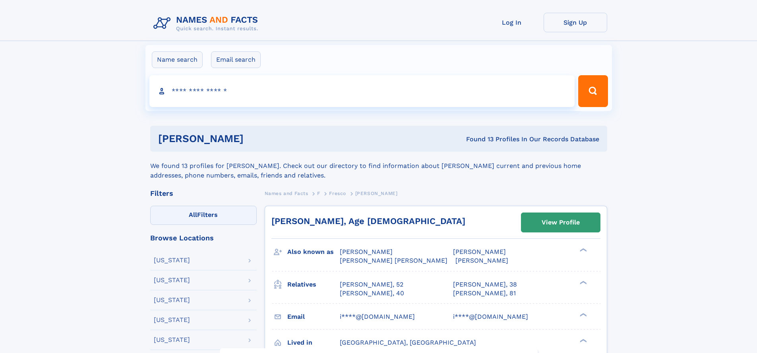 The width and height of the screenshot is (757, 353). Describe the element at coordinates (593, 91) in the screenshot. I see `button: Search Button` at that location.